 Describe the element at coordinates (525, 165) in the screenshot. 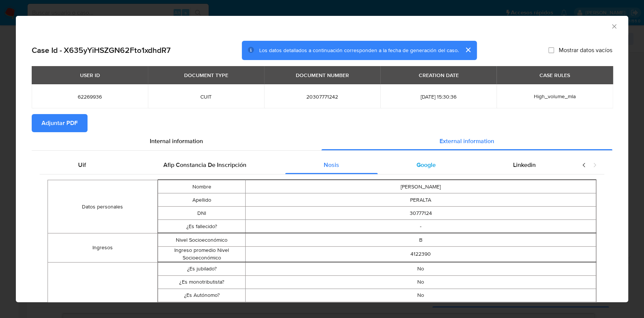

I see `span: Linkedin` at that location.